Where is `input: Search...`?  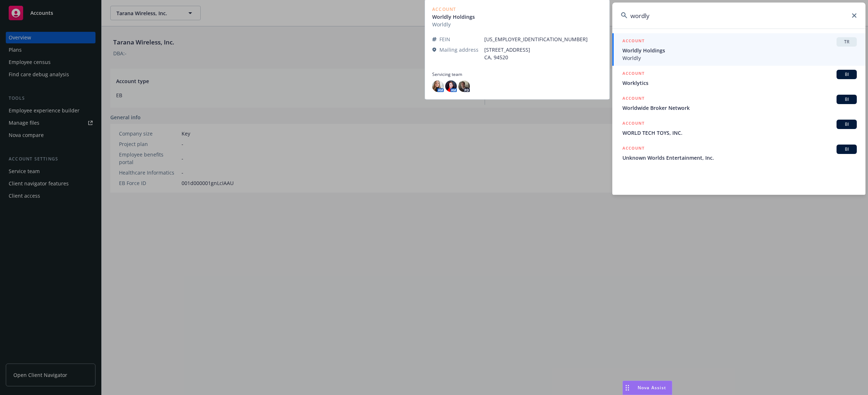
input: Search... is located at coordinates (739, 16).